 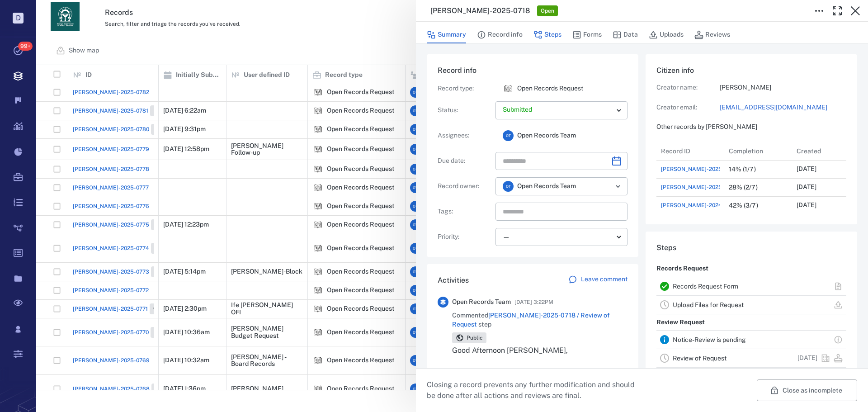 I want to click on span: 99+, so click(x=25, y=46).